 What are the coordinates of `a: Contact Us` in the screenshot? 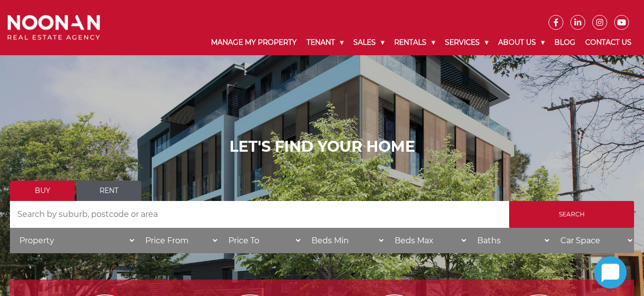 It's located at (608, 42).